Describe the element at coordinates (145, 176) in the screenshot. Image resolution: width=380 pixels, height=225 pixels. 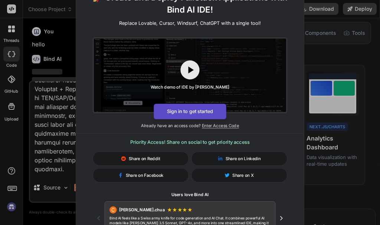
I see `span: Share on Facebook` at that location.